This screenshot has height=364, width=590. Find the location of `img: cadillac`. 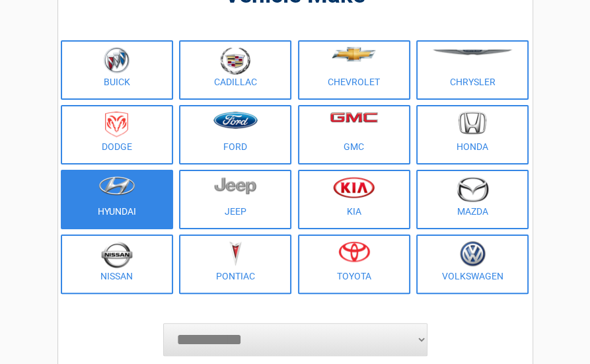

img: cadillac is located at coordinates (235, 60).